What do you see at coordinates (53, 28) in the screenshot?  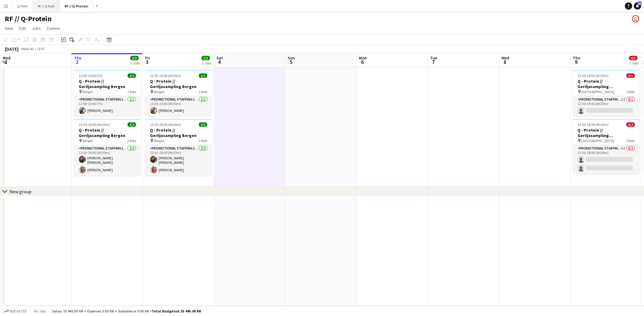 I see `span: Comms` at bounding box center [53, 28].